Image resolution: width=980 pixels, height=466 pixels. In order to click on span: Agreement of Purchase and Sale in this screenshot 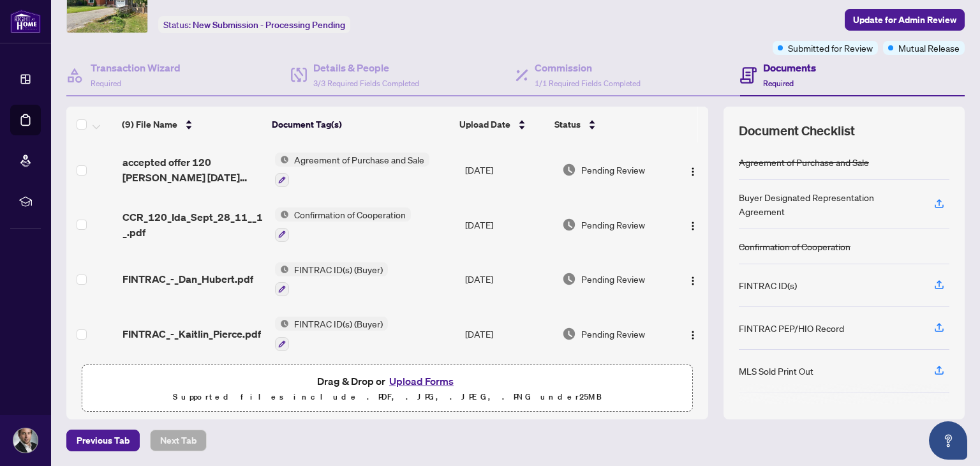, I will do `click(360, 160)`.